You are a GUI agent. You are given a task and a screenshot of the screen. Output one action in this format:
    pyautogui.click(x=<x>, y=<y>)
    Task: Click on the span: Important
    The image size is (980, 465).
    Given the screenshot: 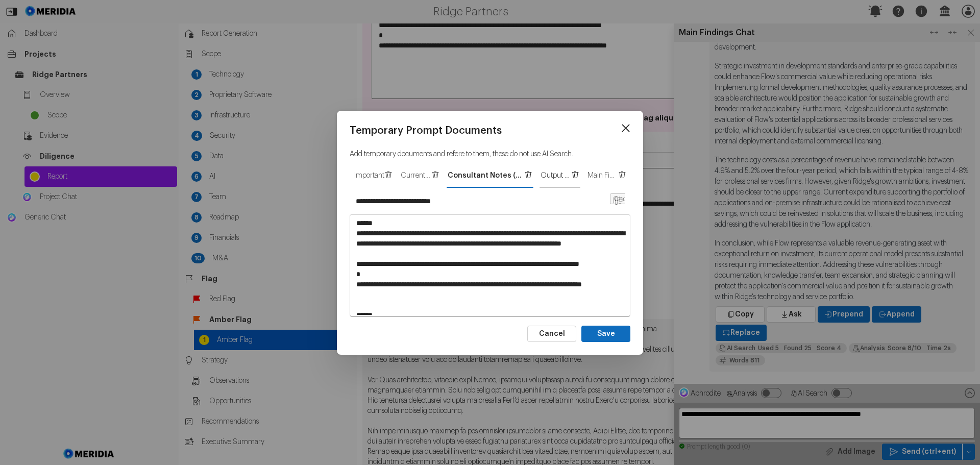 What is the action you would take?
    pyautogui.click(x=369, y=175)
    